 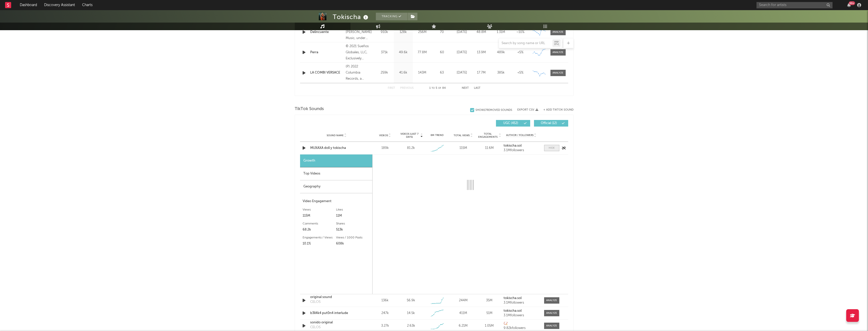 What do you see at coordinates (353, 224) in the screenshot?
I see `div: Shares` at bounding box center [353, 224].